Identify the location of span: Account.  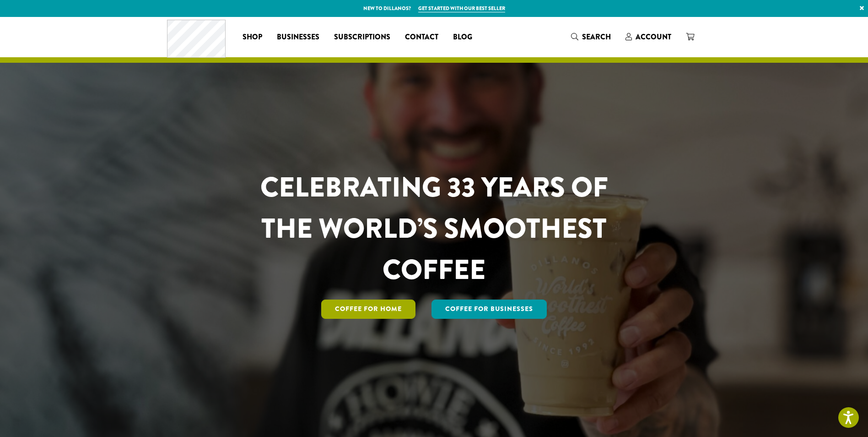
(653, 36).